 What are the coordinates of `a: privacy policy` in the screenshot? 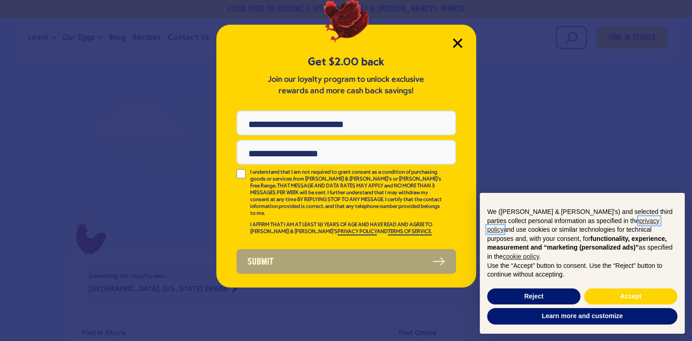 It's located at (573, 226).